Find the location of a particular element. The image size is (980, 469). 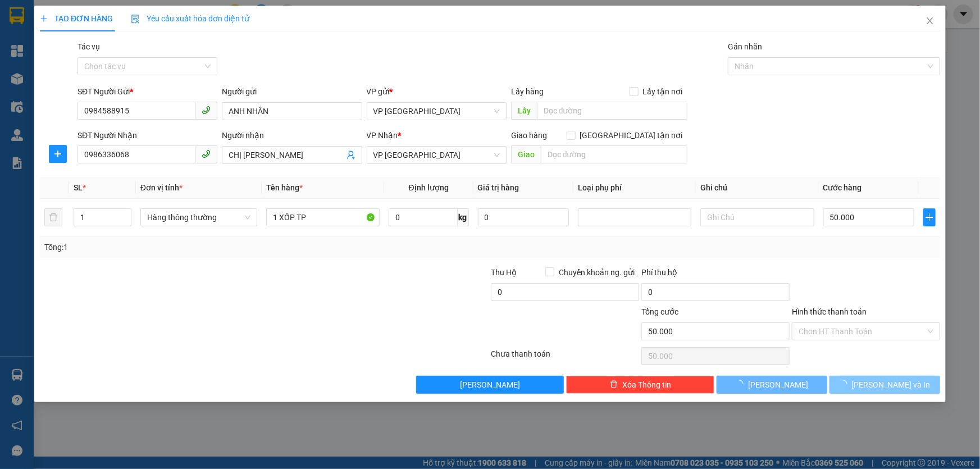

span: SL is located at coordinates (78, 188).